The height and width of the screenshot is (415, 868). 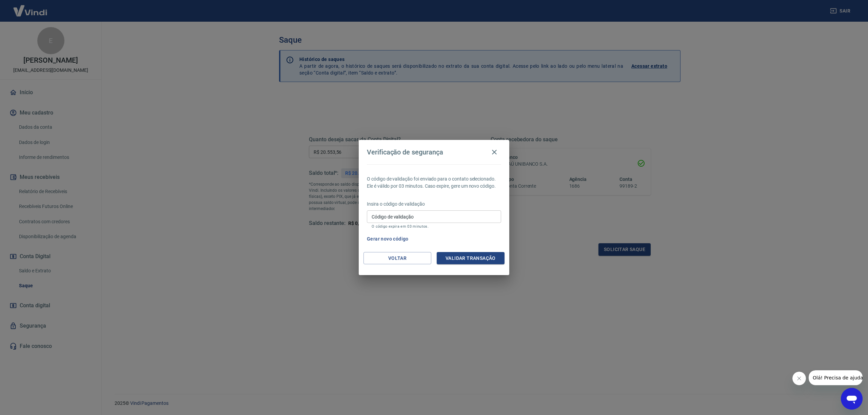 I want to click on span: Olá! Precisa de ajuda?, so click(x=31, y=8).